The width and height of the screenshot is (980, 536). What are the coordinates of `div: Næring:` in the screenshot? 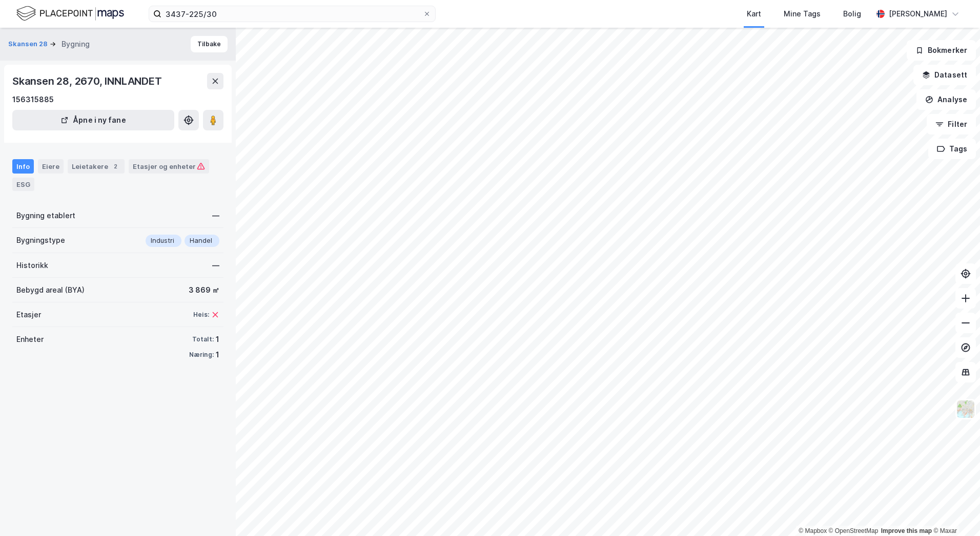 It's located at (201, 354).